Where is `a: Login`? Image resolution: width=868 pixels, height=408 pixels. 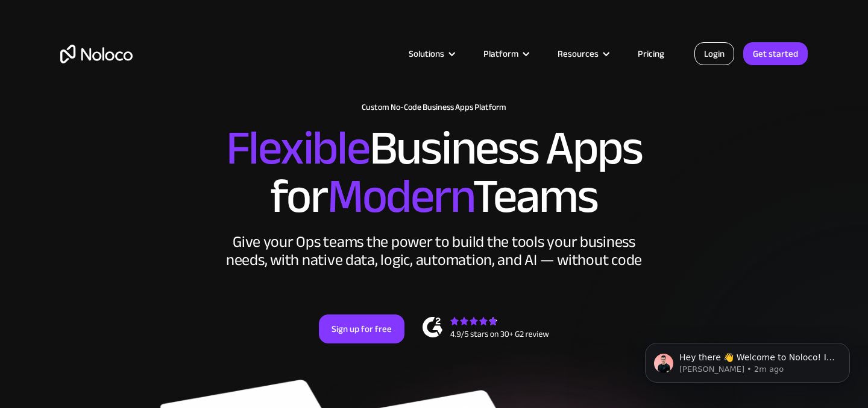
a: Login is located at coordinates (715, 54).